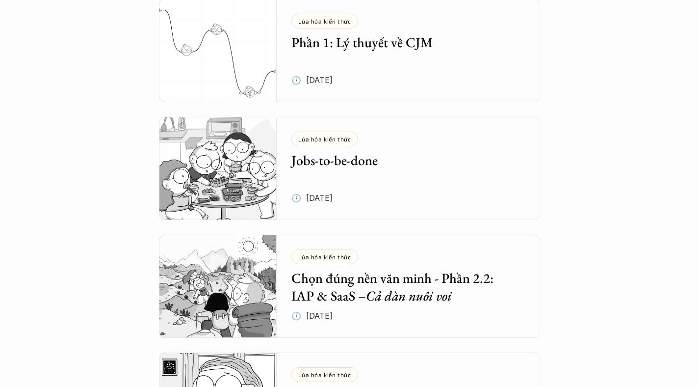 The width and height of the screenshot is (699, 387). Describe the element at coordinates (401, 287) in the screenshot. I see `h5: Chọn đúng nền văn minh - Phần 2.2: IAP & SaaS –` at that location.